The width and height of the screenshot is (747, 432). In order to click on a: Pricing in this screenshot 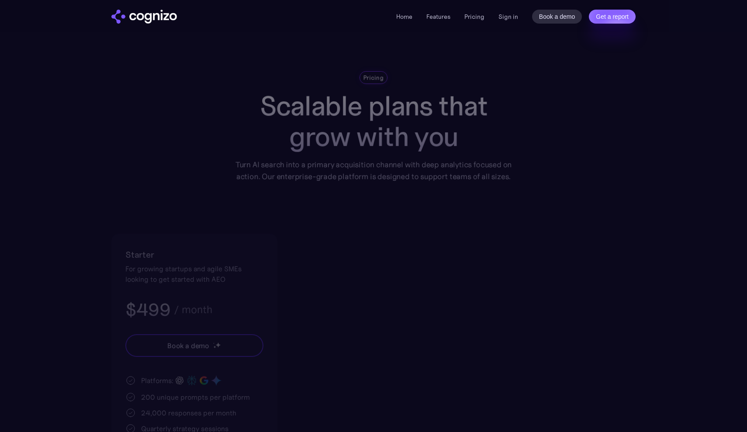, I will do `click(474, 17)`.